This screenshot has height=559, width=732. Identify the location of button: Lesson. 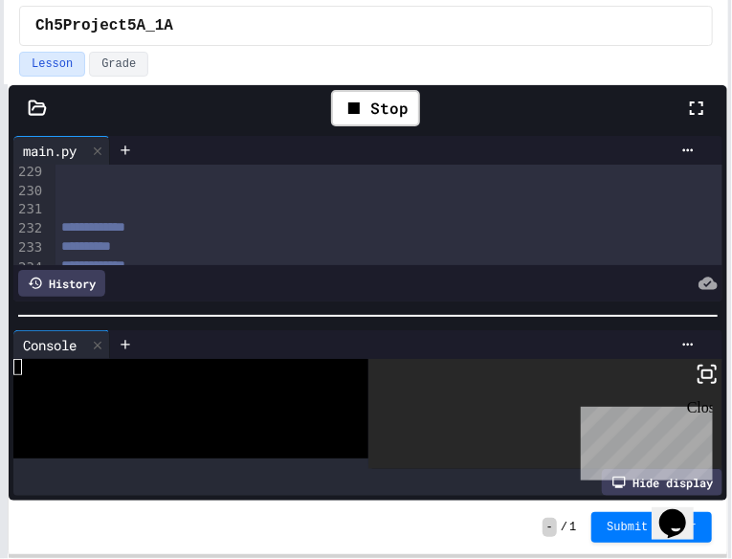
(52, 64).